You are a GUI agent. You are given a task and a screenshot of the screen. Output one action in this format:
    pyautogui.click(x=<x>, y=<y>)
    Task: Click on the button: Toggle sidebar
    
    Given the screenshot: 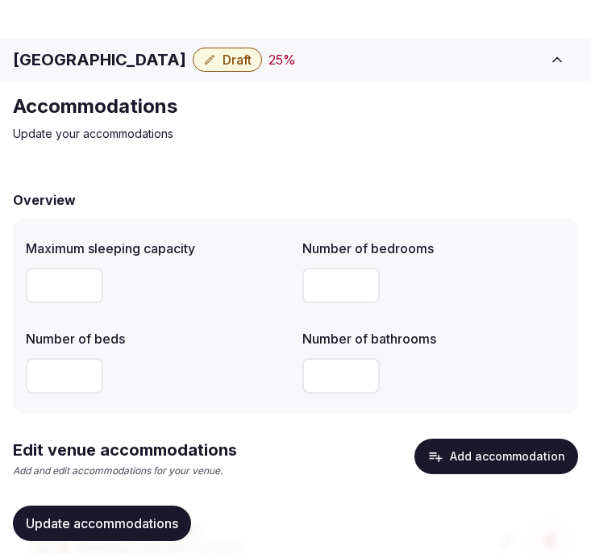 What is the action you would take?
    pyautogui.click(x=557, y=60)
    